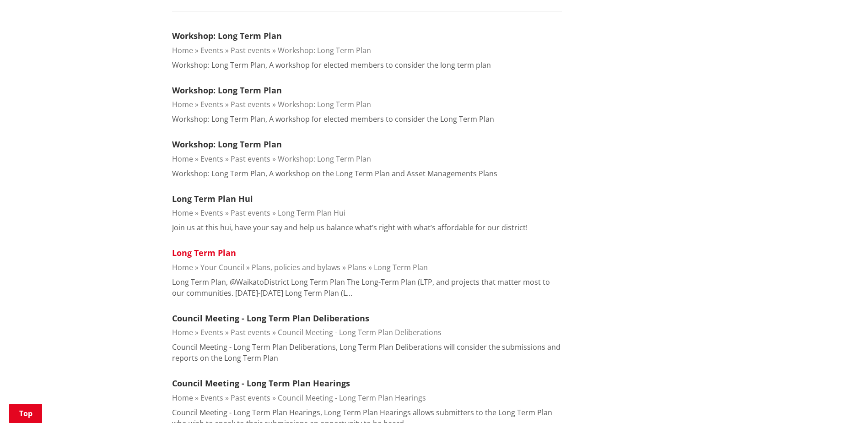 Image resolution: width=868 pixels, height=423 pixels. I want to click on p: Workshop: Long Term Plan, A workshop for elected members to consider the long term plan, so click(332, 65).